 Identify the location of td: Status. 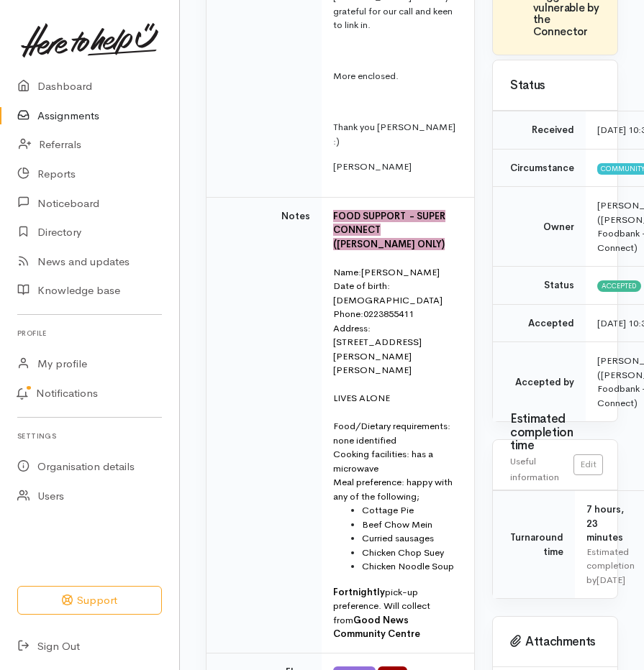
(539, 286).